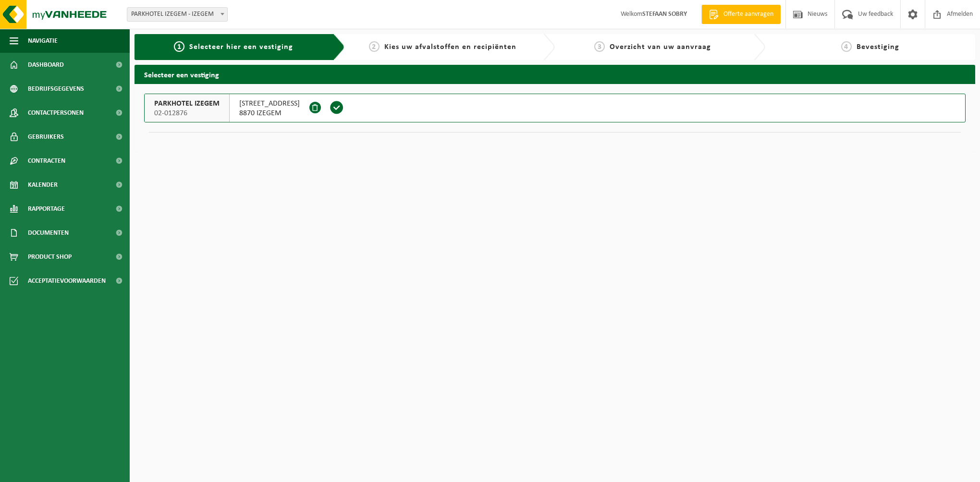 The width and height of the screenshot is (980, 482). I want to click on span: Contactpersonen, so click(55, 113).